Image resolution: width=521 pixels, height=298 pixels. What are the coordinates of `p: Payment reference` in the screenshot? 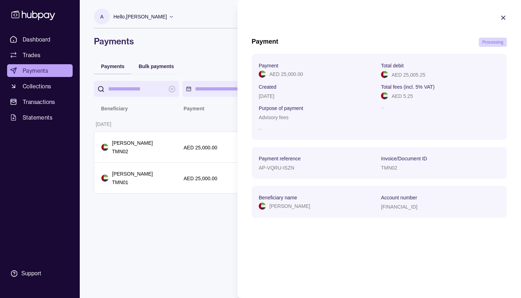 It's located at (280, 158).